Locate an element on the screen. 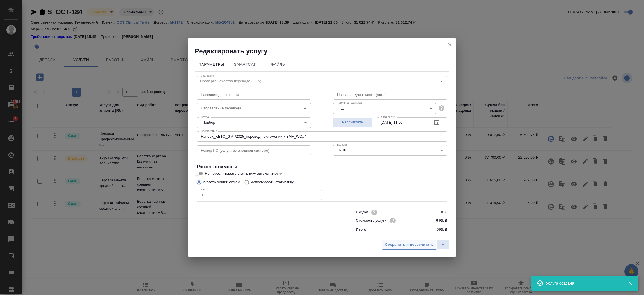  p: Использовать статистику is located at coordinates (272, 182).